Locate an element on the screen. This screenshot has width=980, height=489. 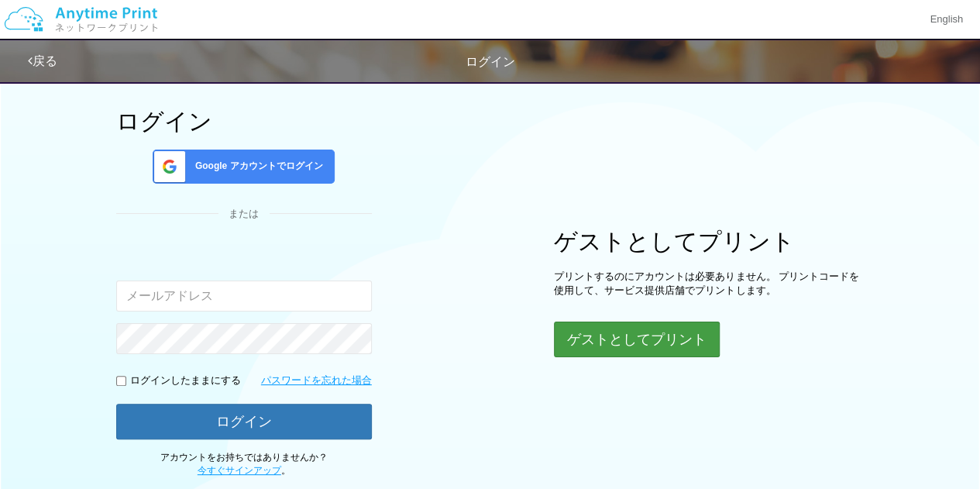
span: ログイン is located at coordinates (490, 62).